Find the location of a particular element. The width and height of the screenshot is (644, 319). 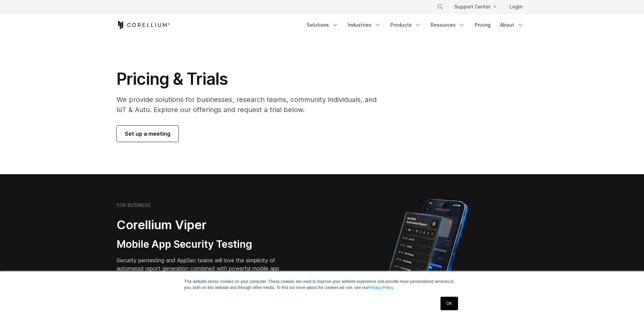

a: Corellium Home is located at coordinates (143, 25).